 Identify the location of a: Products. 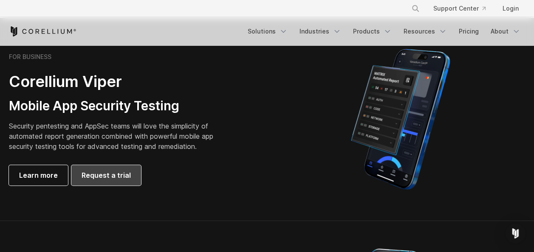
(372, 31).